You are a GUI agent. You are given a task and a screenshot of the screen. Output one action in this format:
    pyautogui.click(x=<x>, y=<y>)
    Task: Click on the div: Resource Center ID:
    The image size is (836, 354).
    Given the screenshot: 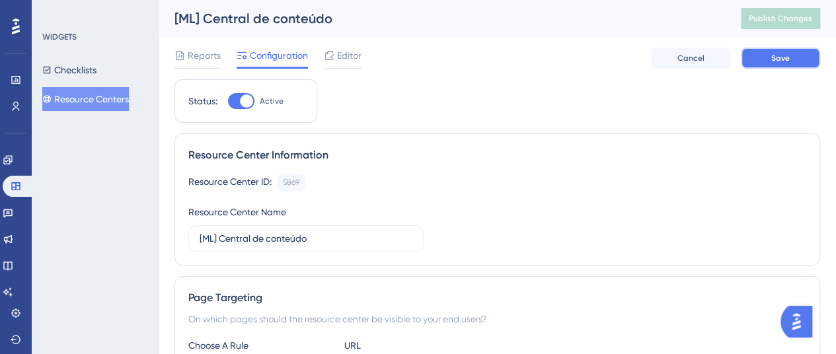 What is the action you would take?
    pyautogui.click(x=230, y=182)
    